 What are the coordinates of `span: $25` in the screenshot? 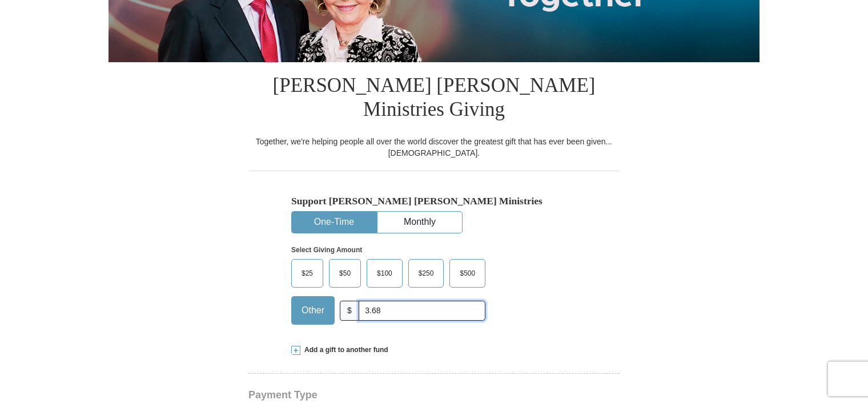 It's located at (307, 274).